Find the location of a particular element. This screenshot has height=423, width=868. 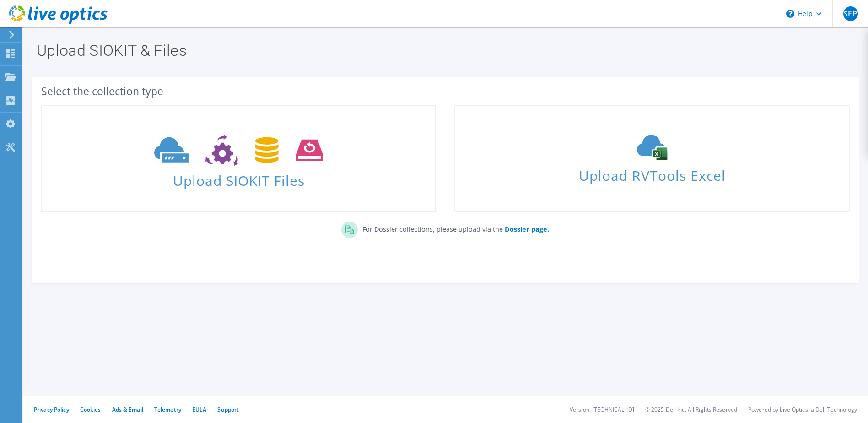

span: Upload RVTools Excel is located at coordinates (652, 173).